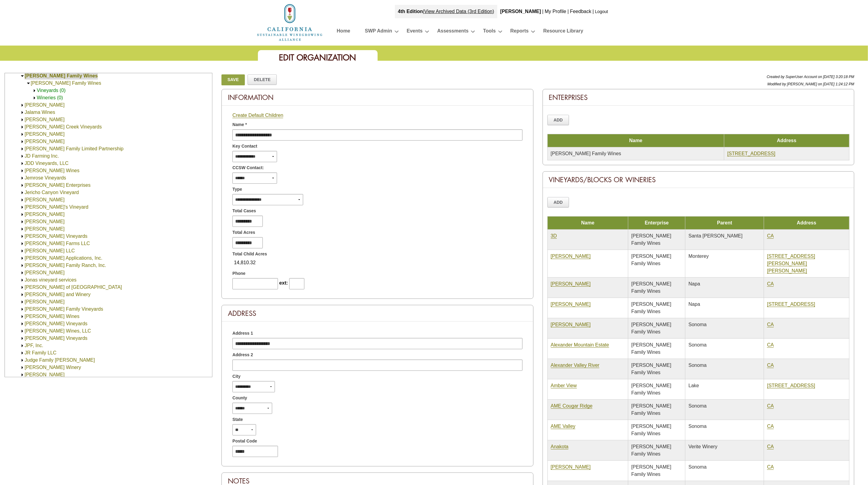 This screenshot has height=485, width=868. Describe the element at coordinates (40, 112) in the screenshot. I see `a: Jalama Wines` at that location.